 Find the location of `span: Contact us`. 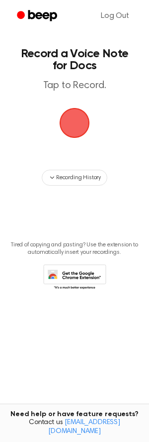

span: Contact us is located at coordinates (75, 427).